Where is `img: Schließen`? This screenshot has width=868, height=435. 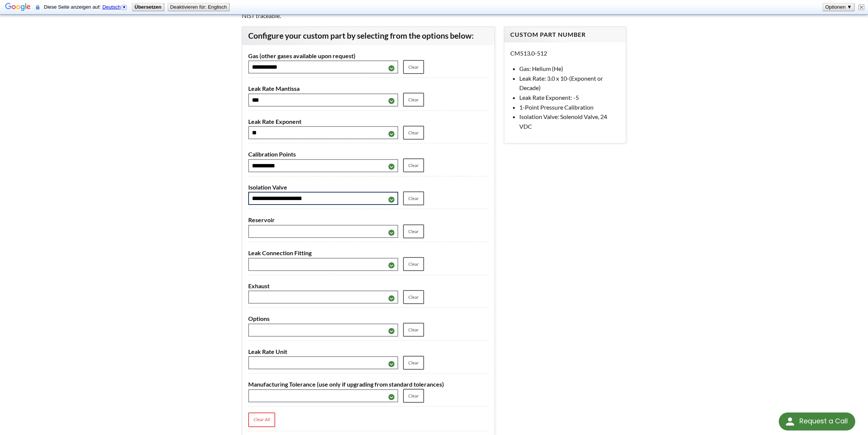
img: Schließen is located at coordinates (861, 7).